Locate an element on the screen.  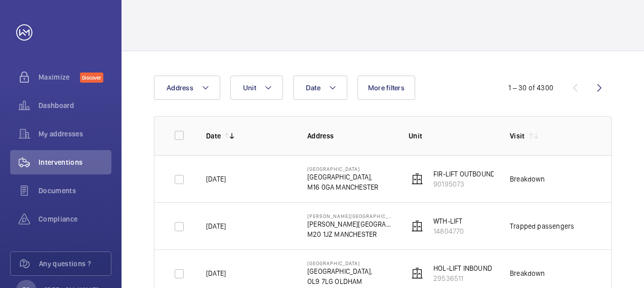
span: More filters is located at coordinates (386, 88).